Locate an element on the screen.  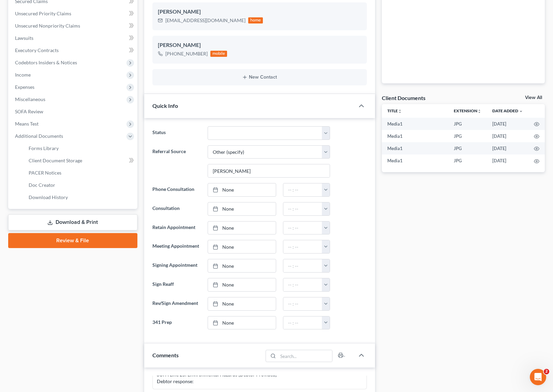
label: Rev/Sign Amendment is located at coordinates (176, 304).